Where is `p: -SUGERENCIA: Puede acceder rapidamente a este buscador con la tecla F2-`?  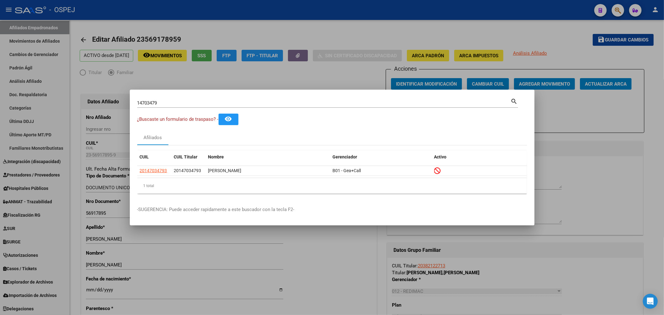
p: -SUGERENCIA: Puede acceder rapidamente a este buscador con la tecla F2- is located at coordinates (332, 209).